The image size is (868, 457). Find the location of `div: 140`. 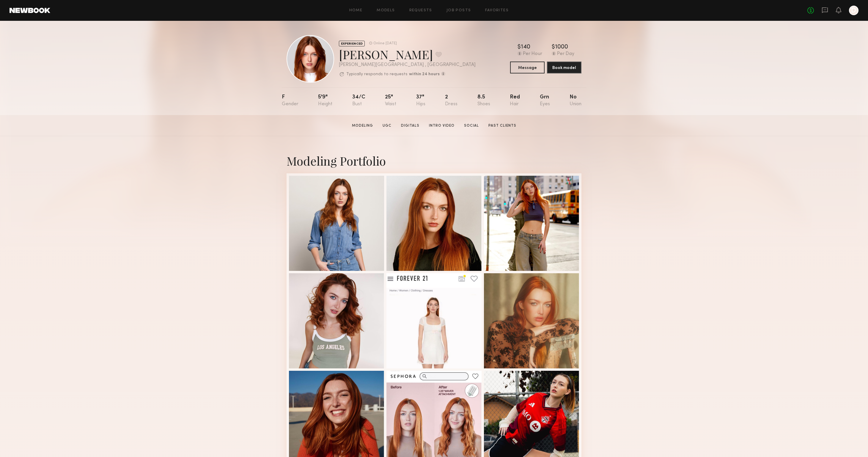

div: 140 is located at coordinates (526, 47).